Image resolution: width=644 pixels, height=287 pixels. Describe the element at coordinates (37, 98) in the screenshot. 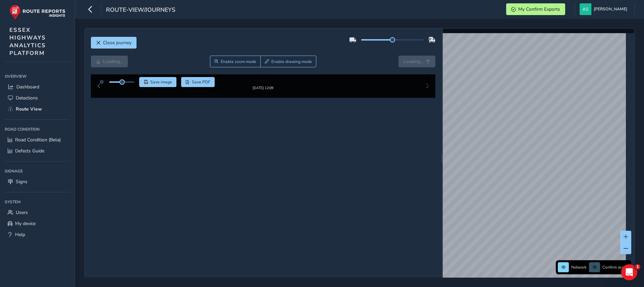

I see `a: Detections` at that location.